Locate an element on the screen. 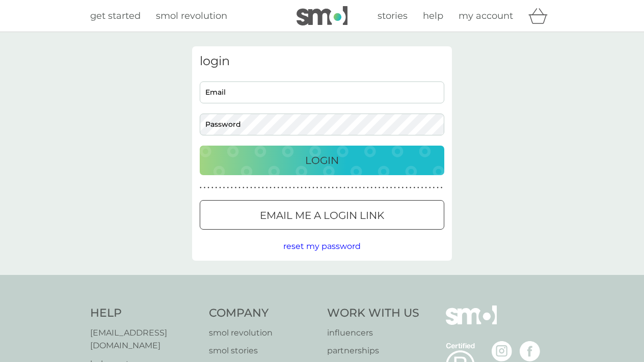  span: reset my password is located at coordinates (322, 246).